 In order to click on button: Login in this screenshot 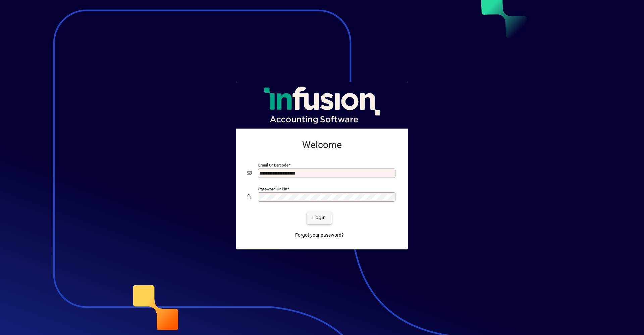, I will do `click(319, 218)`.